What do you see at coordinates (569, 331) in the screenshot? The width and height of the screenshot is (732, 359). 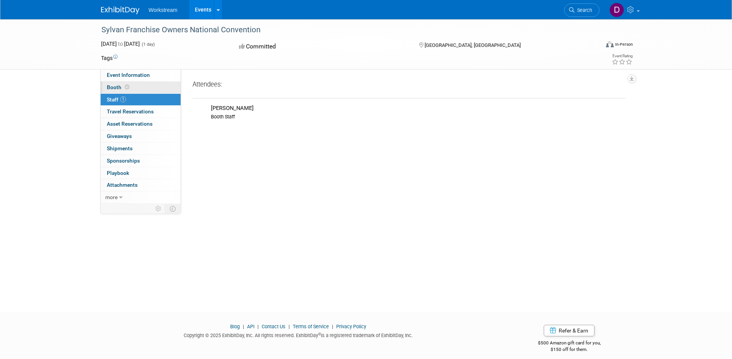 I see `a: Refer & Earn` at bounding box center [569, 331].